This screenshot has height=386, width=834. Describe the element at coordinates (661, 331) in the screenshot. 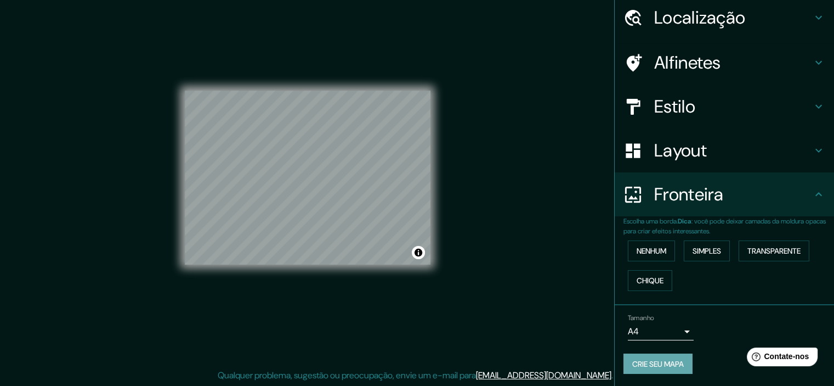

I see `div: A4` at that location.